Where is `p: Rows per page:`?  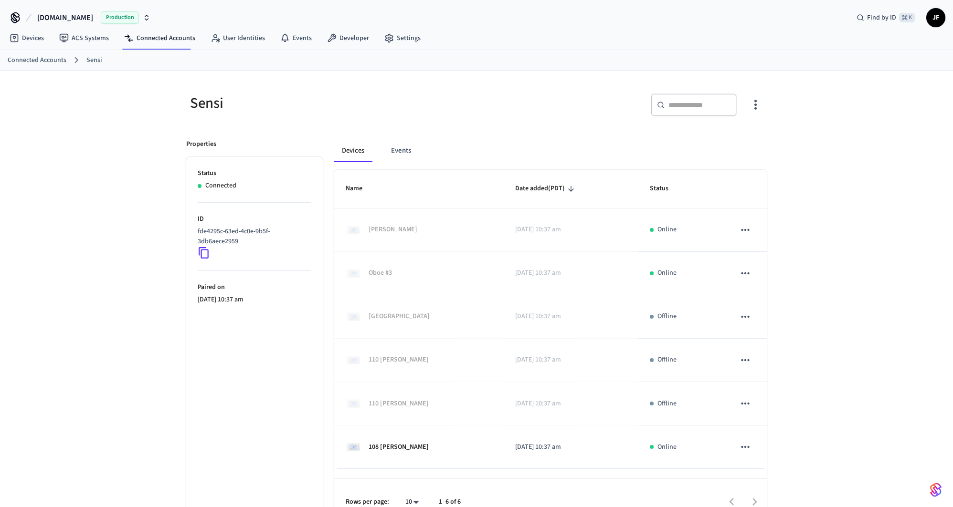 p: Rows per page: is located at coordinates (367, 502).